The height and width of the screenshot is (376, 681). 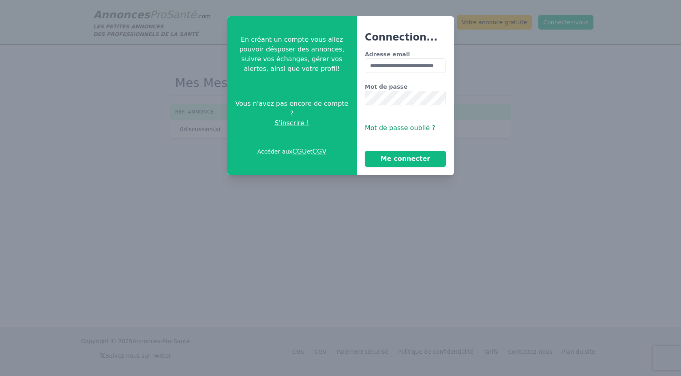 What do you see at coordinates (405, 37) in the screenshot?
I see `h3: Connection...` at bounding box center [405, 37].